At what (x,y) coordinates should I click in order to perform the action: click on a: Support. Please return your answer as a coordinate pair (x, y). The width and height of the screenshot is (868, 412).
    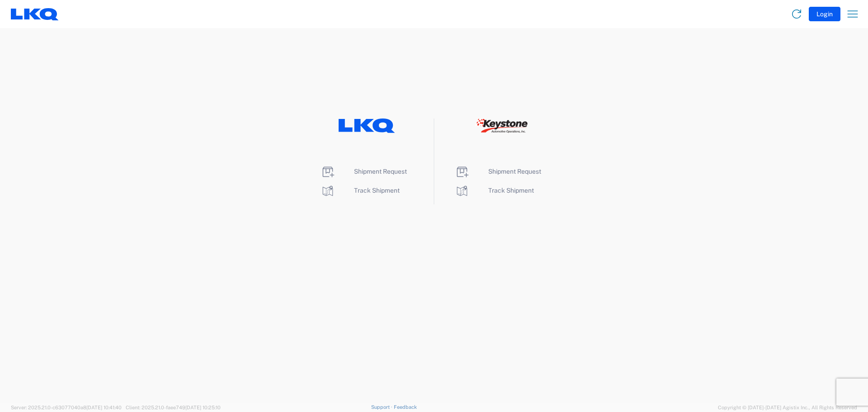
    Looking at the image, I should click on (382, 407).